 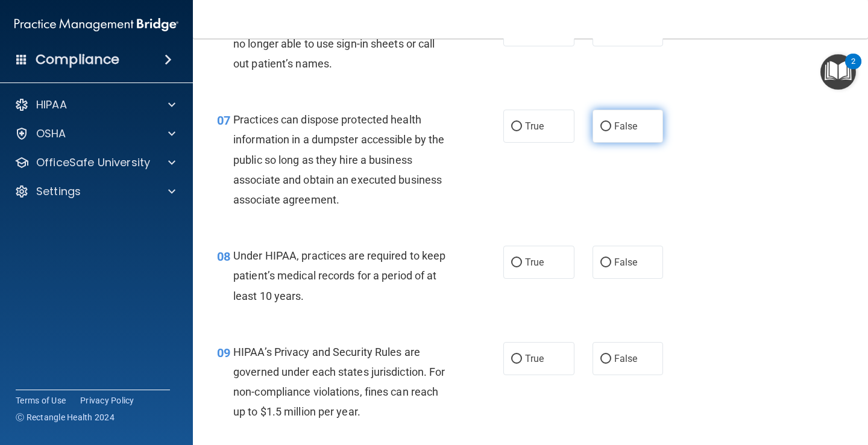 What do you see at coordinates (95, 163) in the screenshot?
I see `a: OfficeSafe University` at bounding box center [95, 163].